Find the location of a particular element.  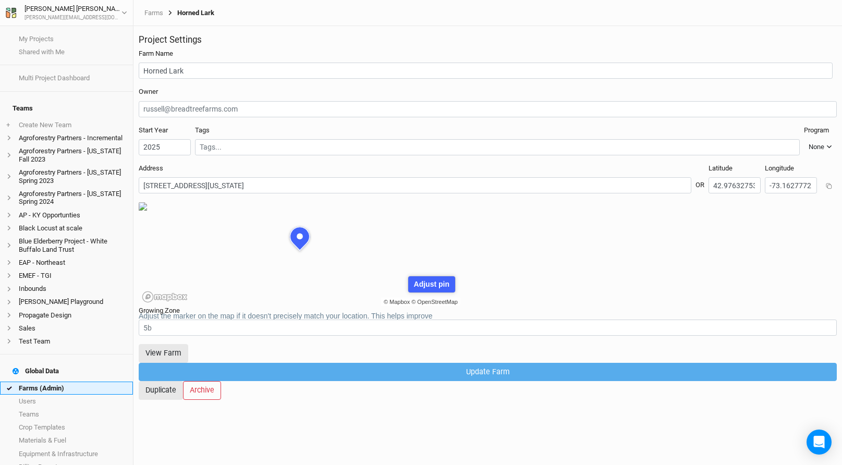

button: Copy is located at coordinates (829, 186).